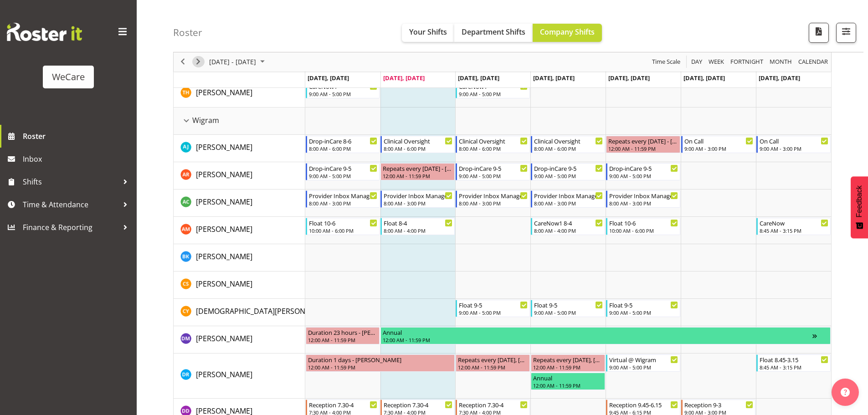 The width and height of the screenshot is (868, 415). I want to click on div: next period, so click(198, 62).